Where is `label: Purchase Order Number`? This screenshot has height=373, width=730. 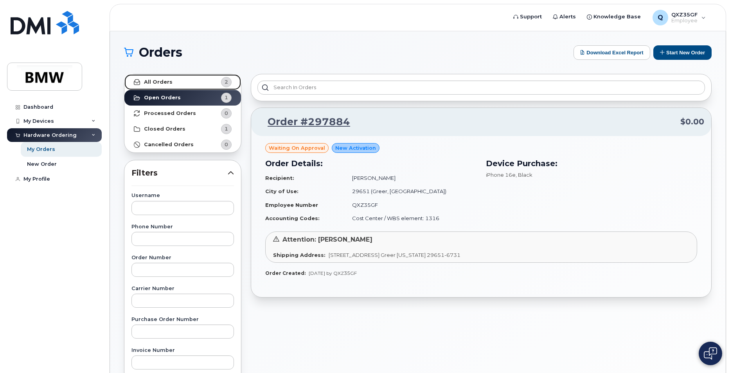 label: Purchase Order Number is located at coordinates (183, 320).